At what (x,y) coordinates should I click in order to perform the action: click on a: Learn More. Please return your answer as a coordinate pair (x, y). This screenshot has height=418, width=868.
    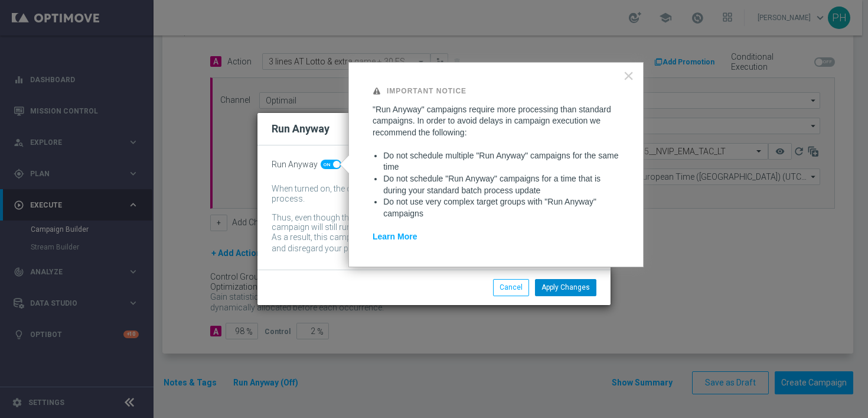
    Looking at the image, I should click on (395, 236).